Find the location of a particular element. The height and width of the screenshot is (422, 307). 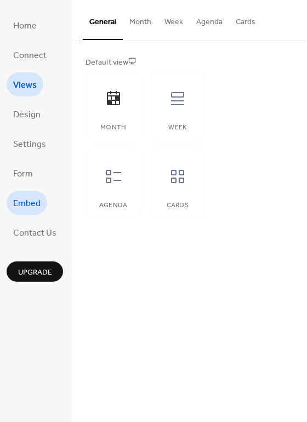

span: Design is located at coordinates (27, 115).